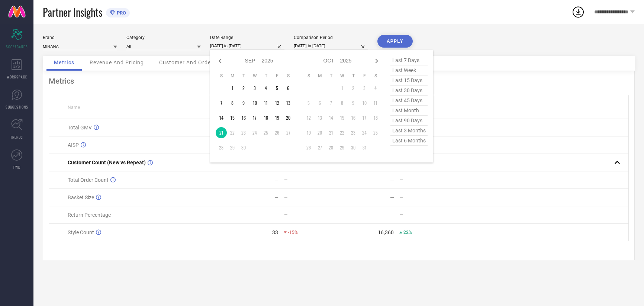  I want to click on td: Sun Oct 12 2025, so click(309, 117).